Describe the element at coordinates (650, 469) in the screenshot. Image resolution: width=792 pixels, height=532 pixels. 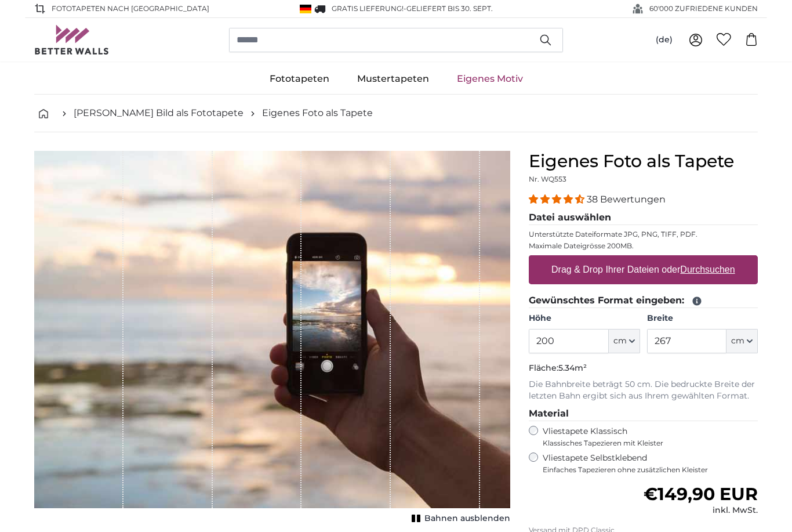
I see `span: Einfaches Tapezieren ohne zusätzlichen Kleister` at that location.